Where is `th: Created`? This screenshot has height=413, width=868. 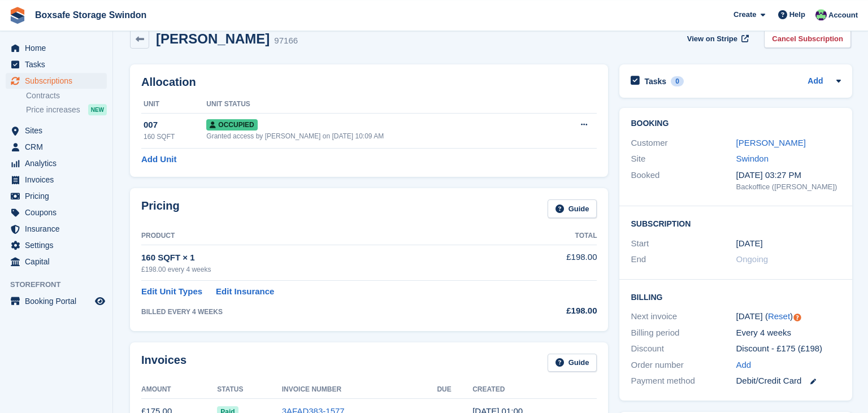
th: Created is located at coordinates (535, 390).